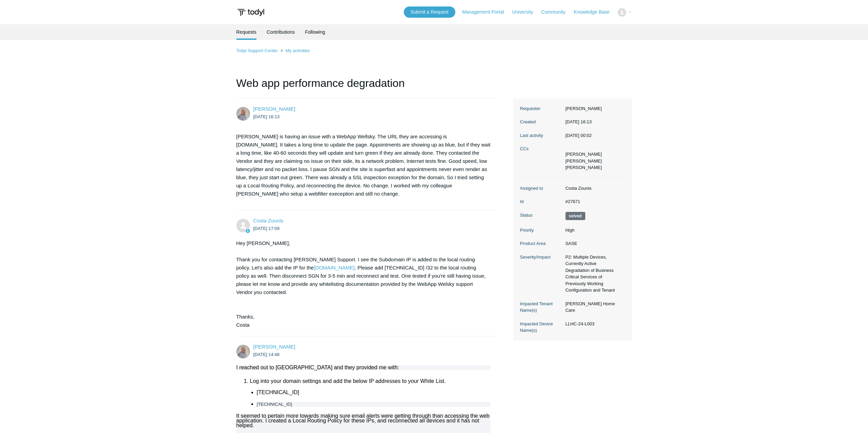 This screenshot has height=433, width=868. Describe the element at coordinates (541, 188) in the screenshot. I see `dt: Assigned to` at that location.